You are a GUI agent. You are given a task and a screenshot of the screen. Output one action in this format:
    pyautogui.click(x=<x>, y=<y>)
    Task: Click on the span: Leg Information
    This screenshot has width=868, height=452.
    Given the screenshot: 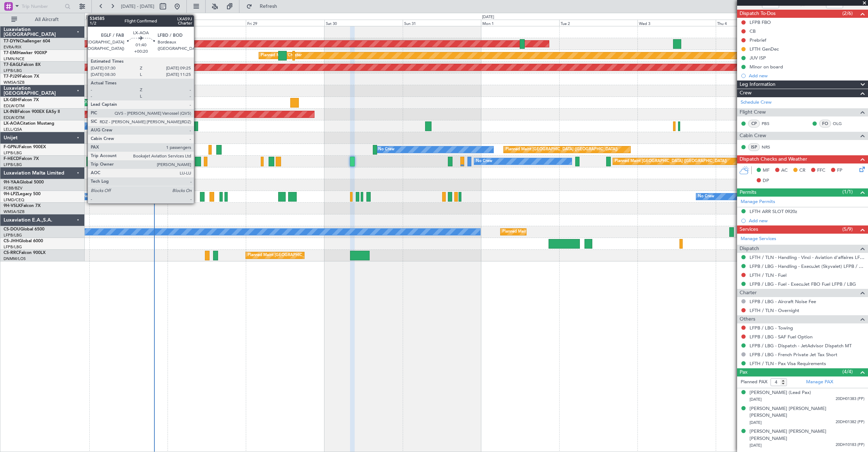 What is the action you would take?
    pyautogui.click(x=757, y=84)
    